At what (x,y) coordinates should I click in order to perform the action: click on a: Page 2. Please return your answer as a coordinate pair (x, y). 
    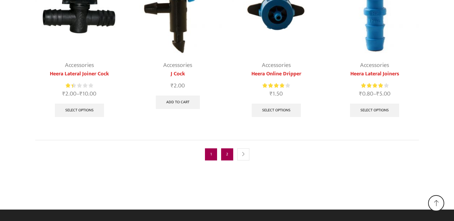
    Looking at the image, I should click on (227, 154).